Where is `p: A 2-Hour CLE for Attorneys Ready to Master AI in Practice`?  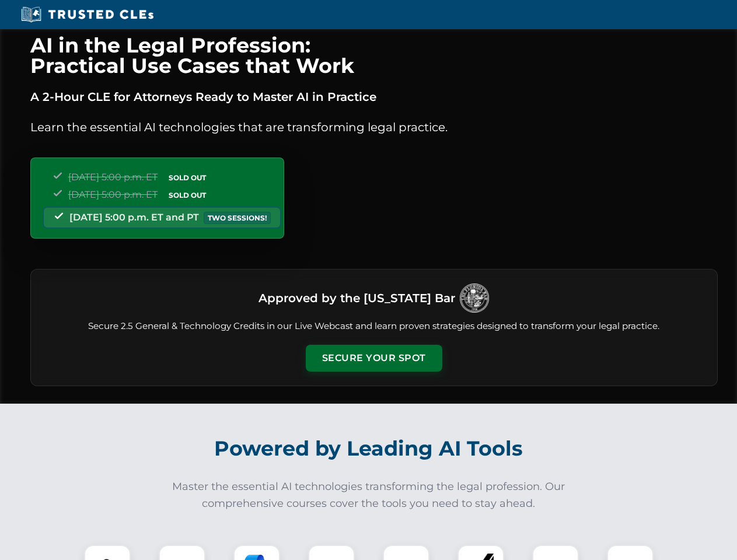 p: A 2-Hour CLE for Attorneys Ready to Master AI in Practice is located at coordinates (374, 97).